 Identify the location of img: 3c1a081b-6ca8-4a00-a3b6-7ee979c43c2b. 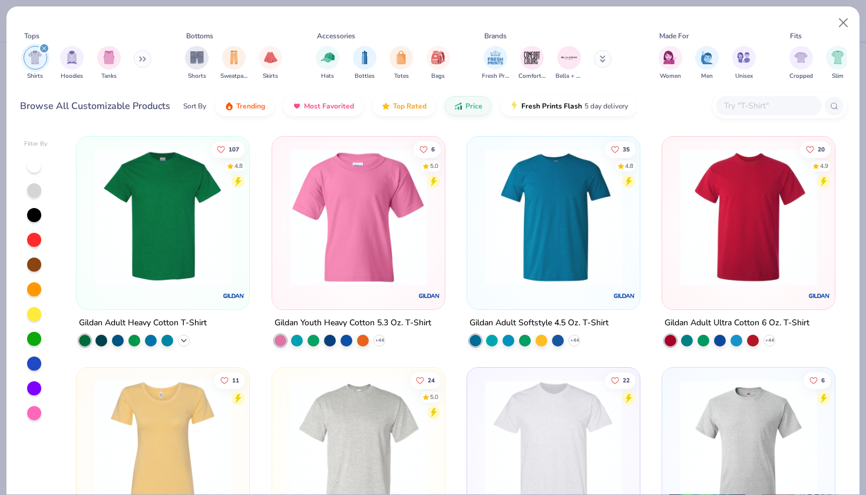
(748, 217).